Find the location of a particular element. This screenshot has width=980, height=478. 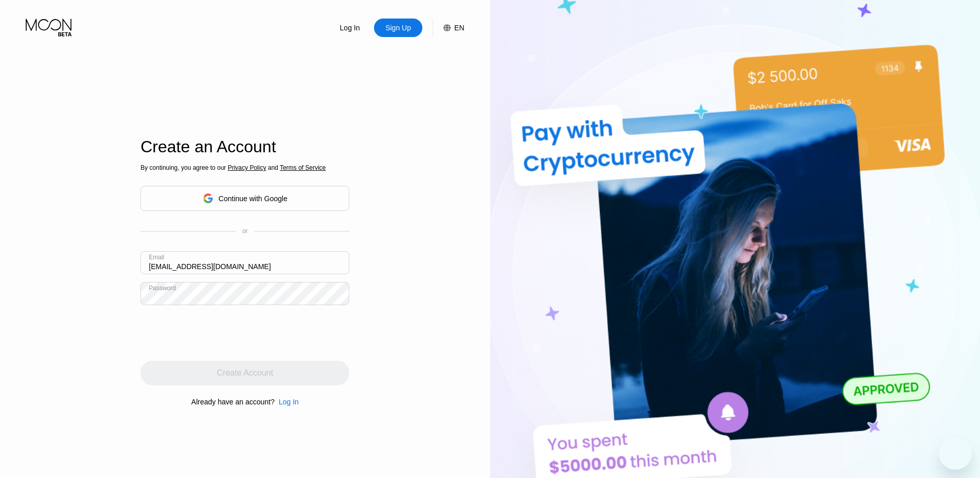

div: Create an Account is located at coordinates (245, 147).